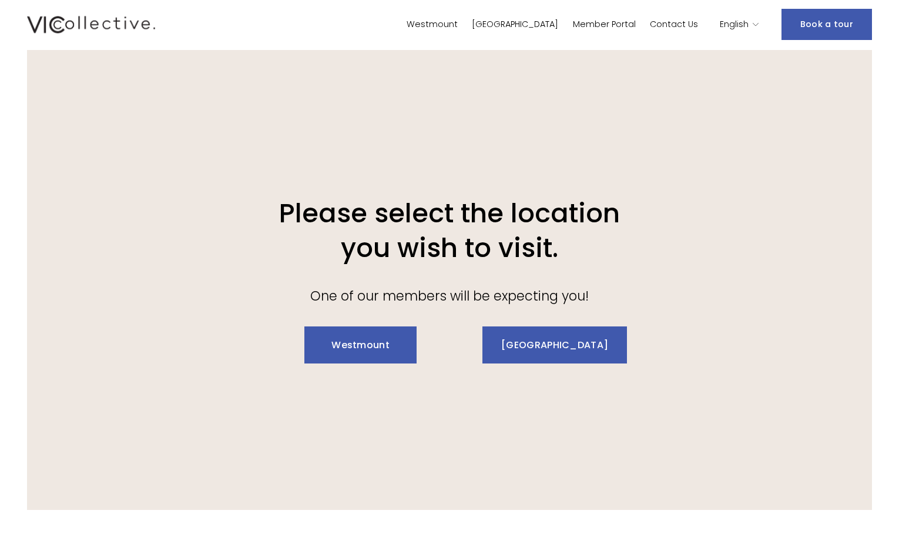  Describe the element at coordinates (450, 296) in the screenshot. I see `p: One of our members will be expecting you!` at that location.